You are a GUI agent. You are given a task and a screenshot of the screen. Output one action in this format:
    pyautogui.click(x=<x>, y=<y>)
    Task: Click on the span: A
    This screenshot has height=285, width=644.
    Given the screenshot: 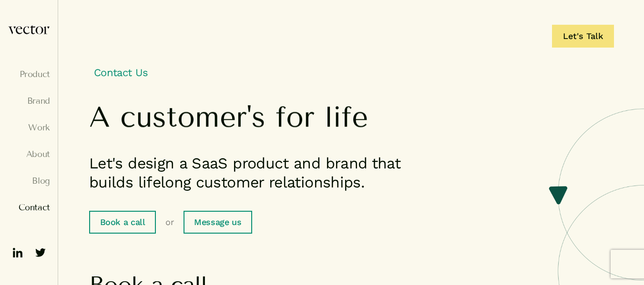 What is the action you would take?
    pyautogui.click(x=100, y=117)
    